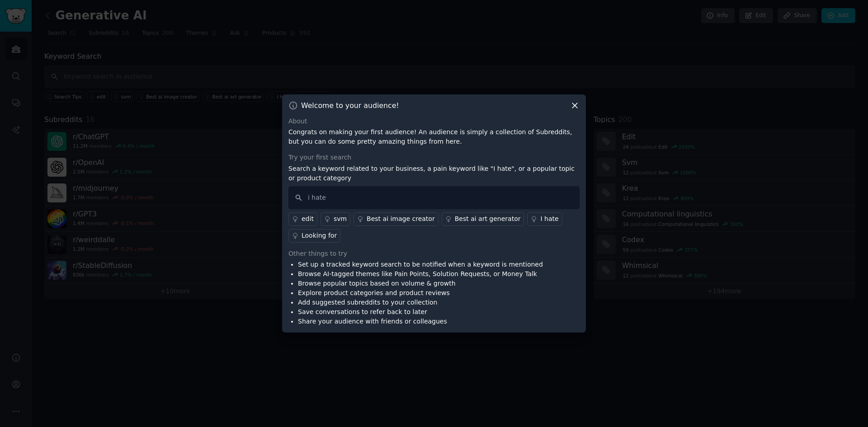 Image resolution: width=868 pixels, height=427 pixels. I want to click on div: About, so click(434, 121).